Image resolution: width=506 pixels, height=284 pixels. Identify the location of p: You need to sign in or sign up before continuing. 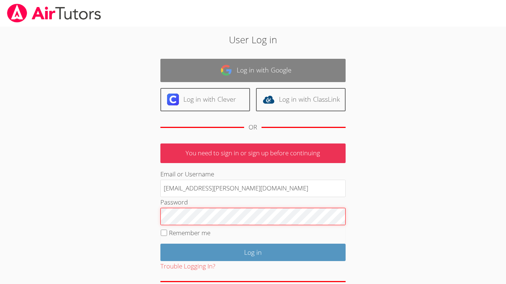
(253, 153).